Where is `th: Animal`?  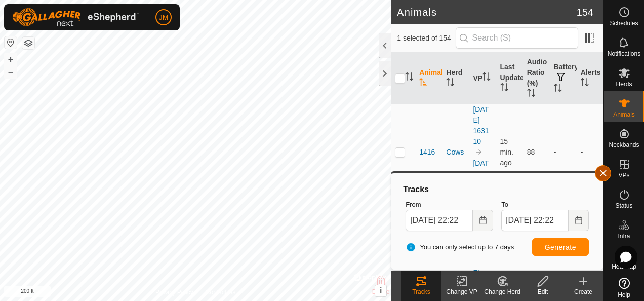
th: Animal is located at coordinates (428, 78).